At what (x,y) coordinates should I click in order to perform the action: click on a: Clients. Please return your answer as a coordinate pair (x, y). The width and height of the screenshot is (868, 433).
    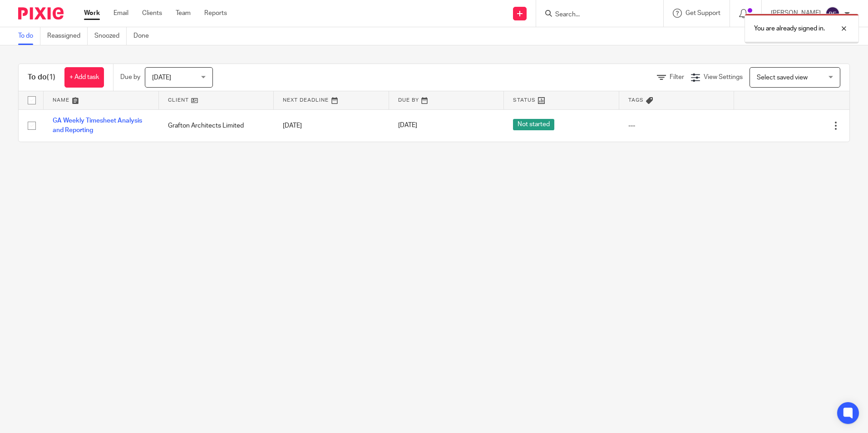
    Looking at the image, I should click on (152, 13).